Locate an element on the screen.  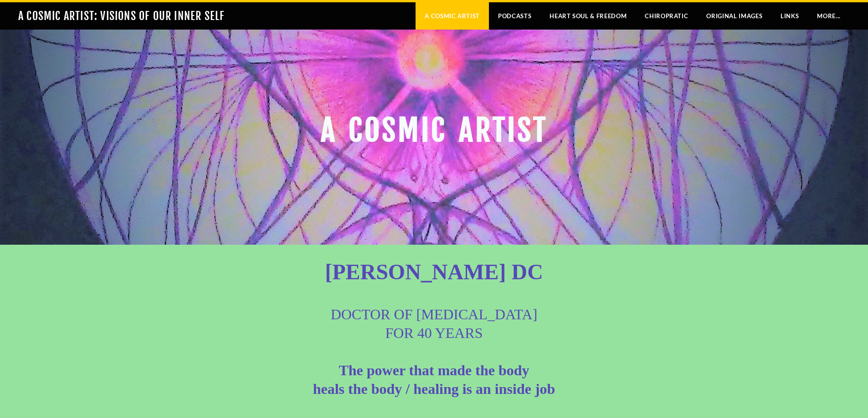
a: A COSMIC ARTIST: VISIONS OF OUR INNER SELF is located at coordinates (121, 16).